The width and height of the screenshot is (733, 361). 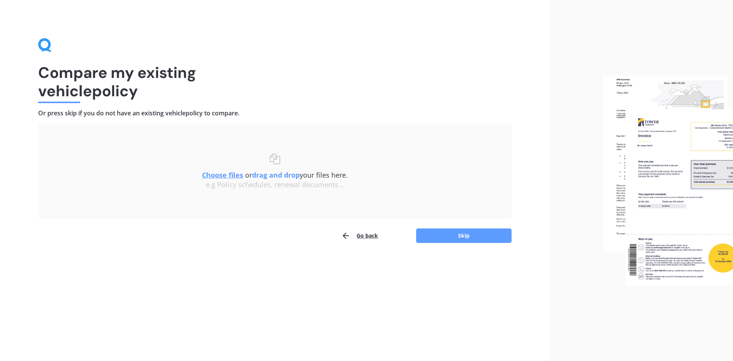 I want to click on h1: Compare my existing vehicle policy, so click(x=275, y=82).